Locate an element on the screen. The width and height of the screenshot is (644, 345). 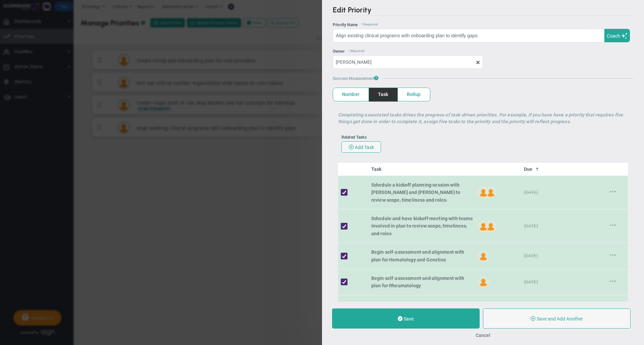
div: Schedule a kickoff planning session with Heather and Julianne to review scope, timeliness and roles. is located at coordinates (422, 192).